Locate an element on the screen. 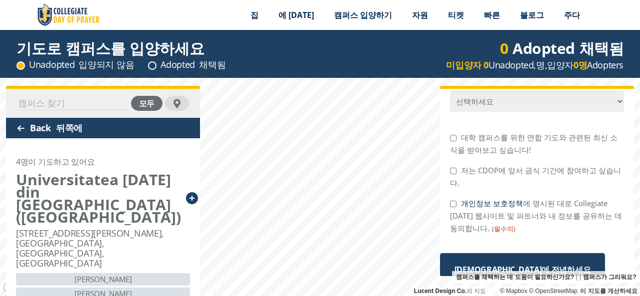 Image resolution: width=640 pixels, height=296 pixels. font: 기도로 캠퍼스를 입양하세요 is located at coordinates (110, 48).